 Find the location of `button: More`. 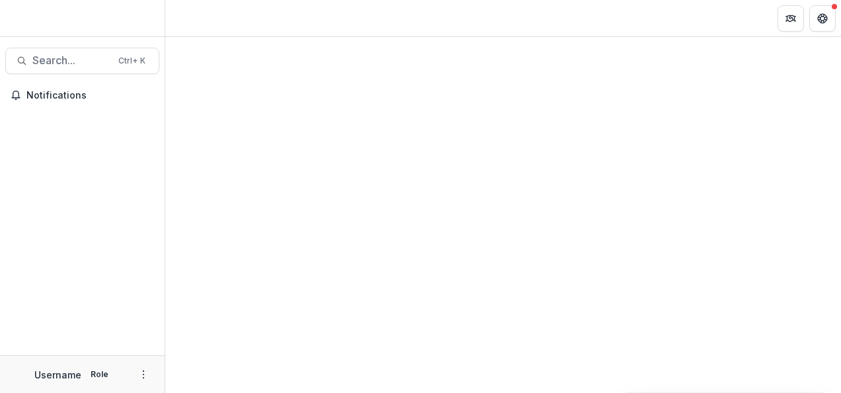

button: More is located at coordinates (143, 374).